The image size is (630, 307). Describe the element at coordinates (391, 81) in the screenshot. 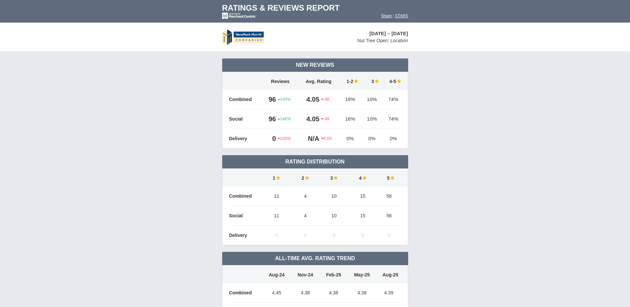

I see `td: 4-5` at that location.